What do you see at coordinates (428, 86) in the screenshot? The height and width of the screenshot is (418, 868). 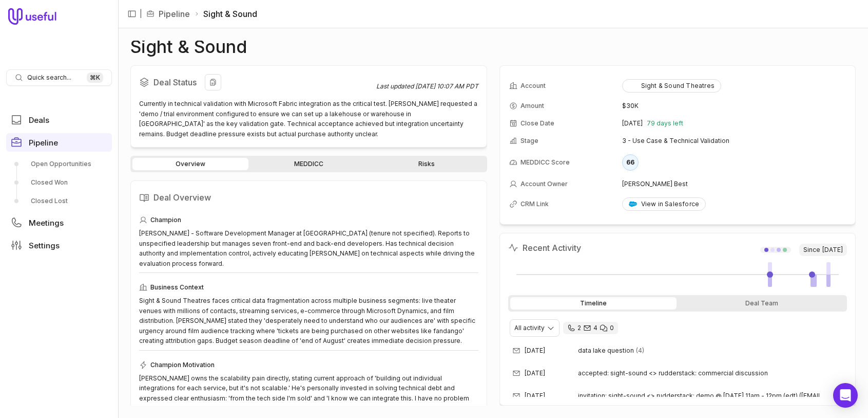 I see `div: Last updated` at bounding box center [428, 86].